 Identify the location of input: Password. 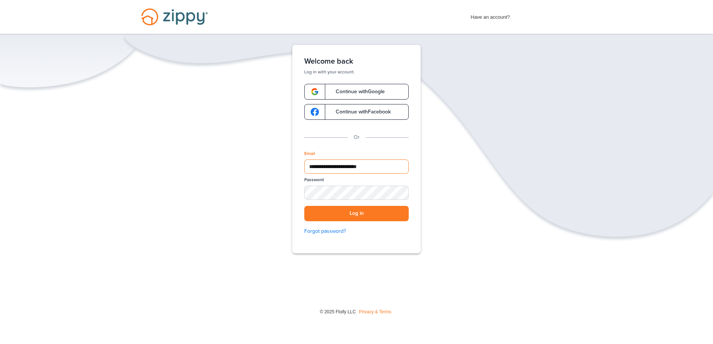
(356, 193).